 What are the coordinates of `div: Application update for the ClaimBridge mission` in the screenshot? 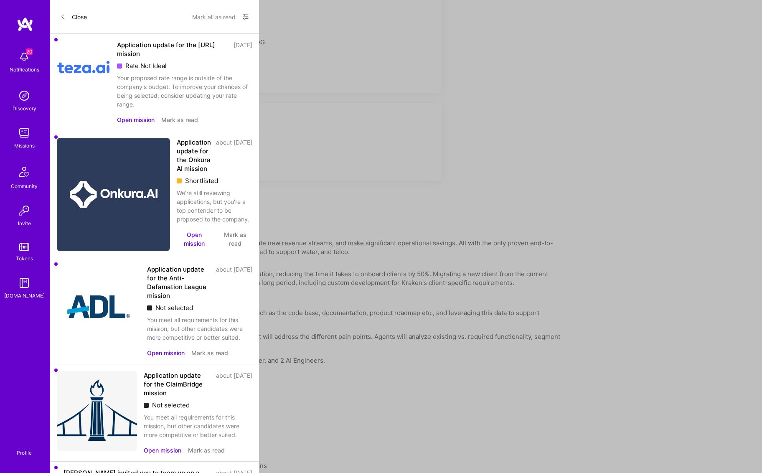 It's located at (177, 384).